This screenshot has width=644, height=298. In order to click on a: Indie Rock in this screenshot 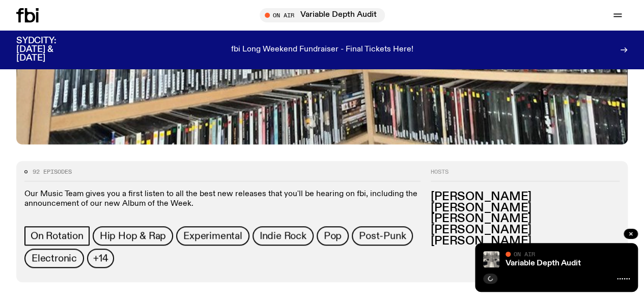, I will do `click(283, 235)`.